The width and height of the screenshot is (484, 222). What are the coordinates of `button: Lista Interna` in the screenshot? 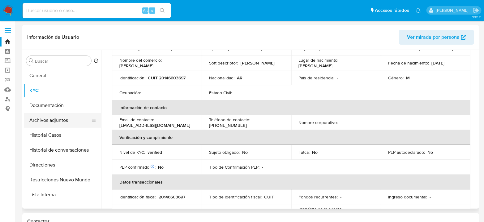 It's located at (63, 194).